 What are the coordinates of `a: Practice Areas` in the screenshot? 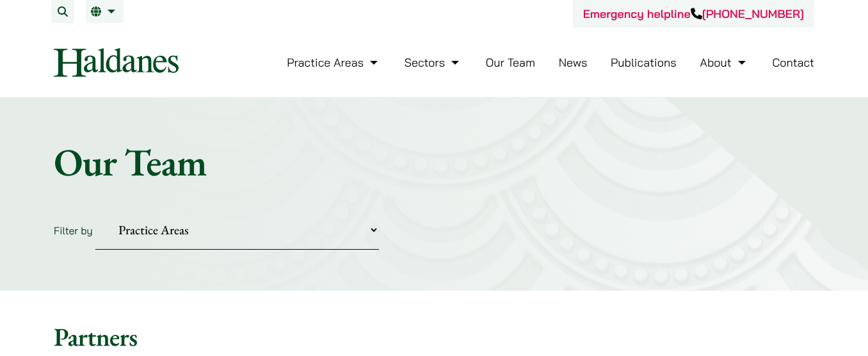 It's located at (334, 62).